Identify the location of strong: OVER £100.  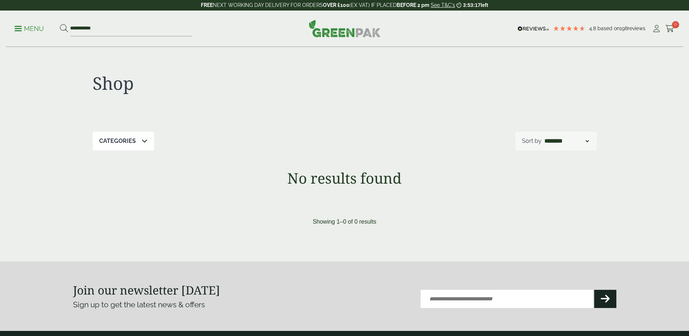
(336, 5).